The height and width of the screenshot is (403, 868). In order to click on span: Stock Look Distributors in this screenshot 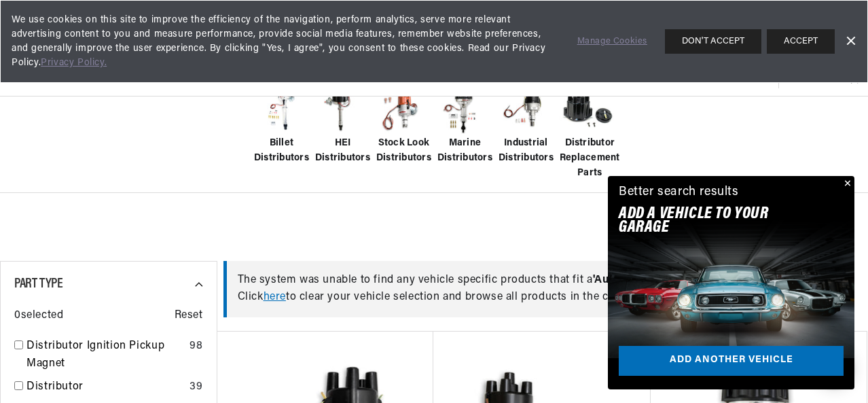, I will do `click(404, 151)`.